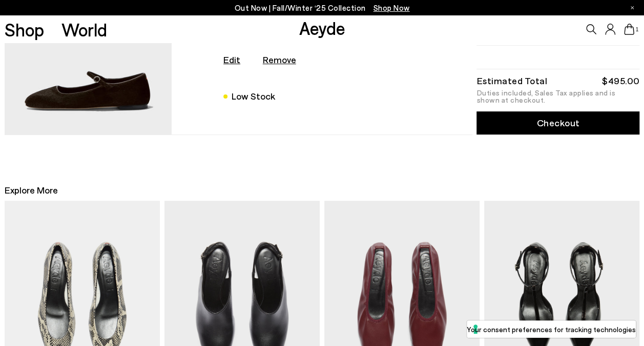  Describe the element at coordinates (621, 81) in the screenshot. I see `div: $495.00` at that location.